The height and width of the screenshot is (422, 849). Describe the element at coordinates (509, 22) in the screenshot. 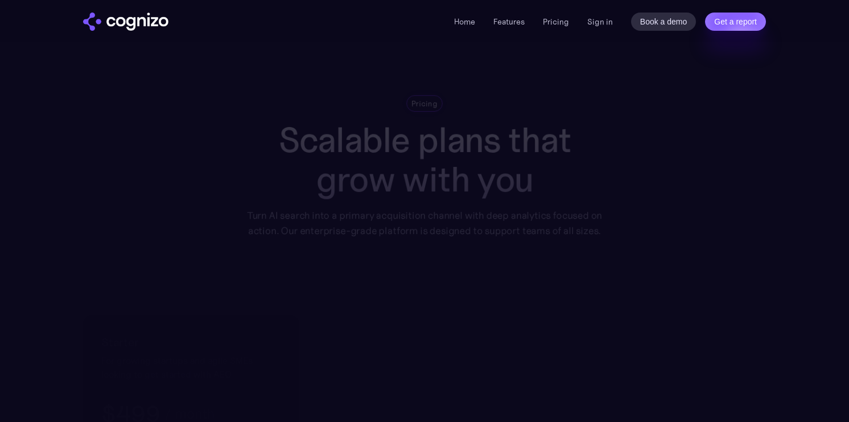

I see `a: Features` at that location.